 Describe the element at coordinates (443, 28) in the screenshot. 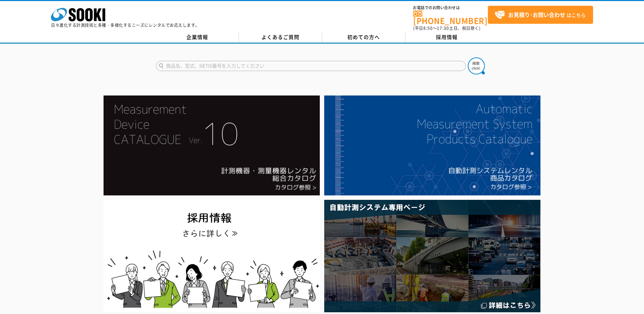

I see `span: 17:30` at that location.